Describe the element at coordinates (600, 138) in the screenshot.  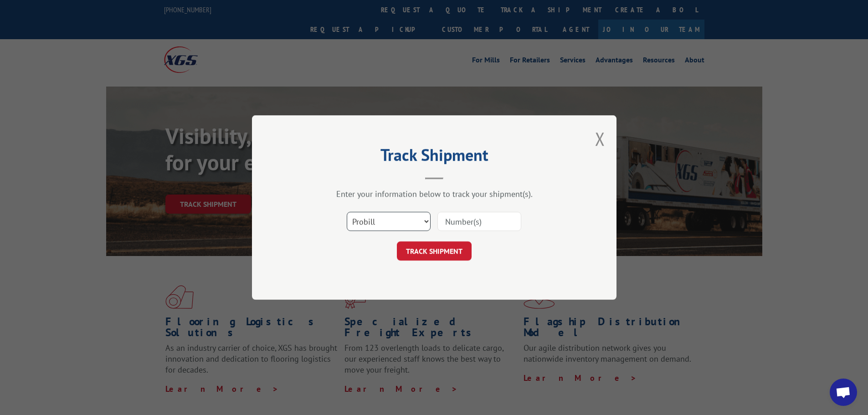
I see `button: Close modal` at that location.